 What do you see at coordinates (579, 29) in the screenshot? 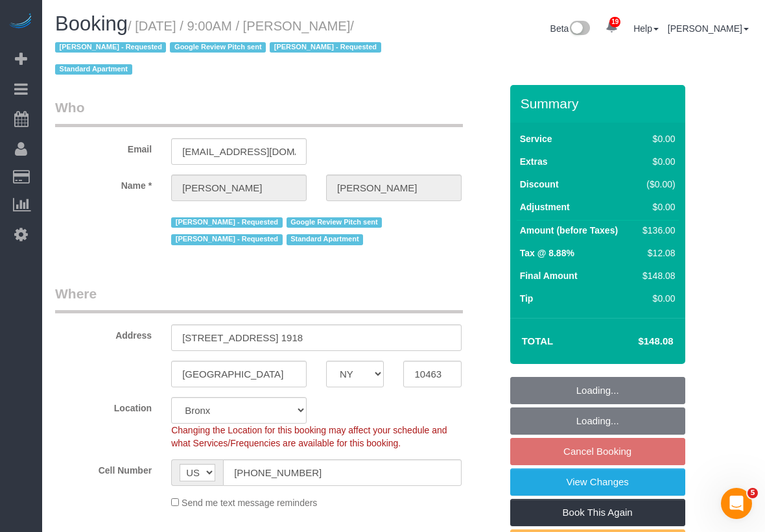
I see `img: New interface` at bounding box center [579, 29].